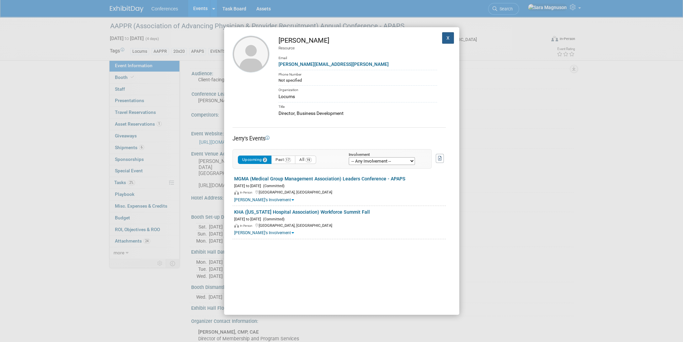  What do you see at coordinates (305, 160) in the screenshot?
I see `button: All19` at bounding box center [305, 160].